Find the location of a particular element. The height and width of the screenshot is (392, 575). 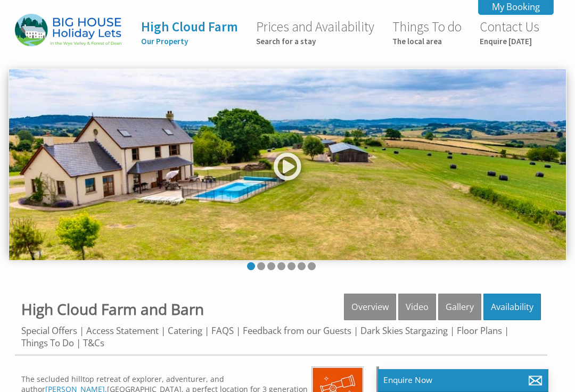

a: Catering is located at coordinates (185, 330).